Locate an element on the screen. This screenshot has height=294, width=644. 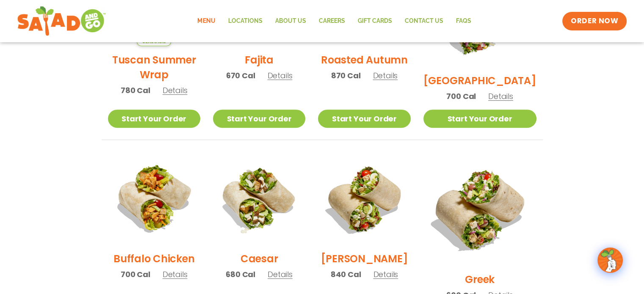
span: ORDER NOW is located at coordinates (595, 21).